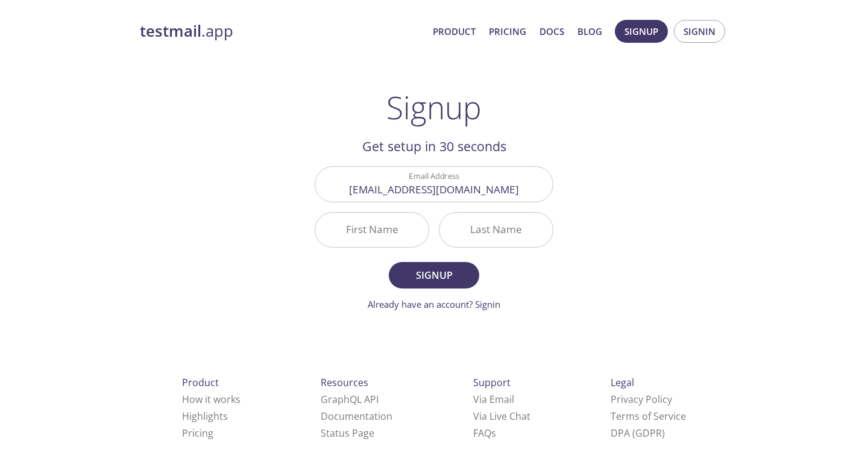 The image size is (868, 468). What do you see at coordinates (699, 32) in the screenshot?
I see `button: Signin` at bounding box center [699, 32].